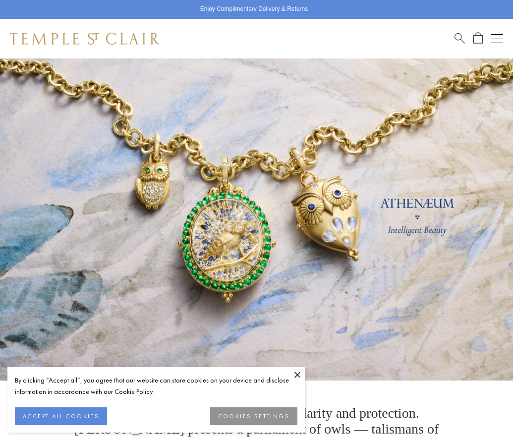 The height and width of the screenshot is (440, 513). I want to click on button: COOKIES SETTINGS, so click(254, 417).